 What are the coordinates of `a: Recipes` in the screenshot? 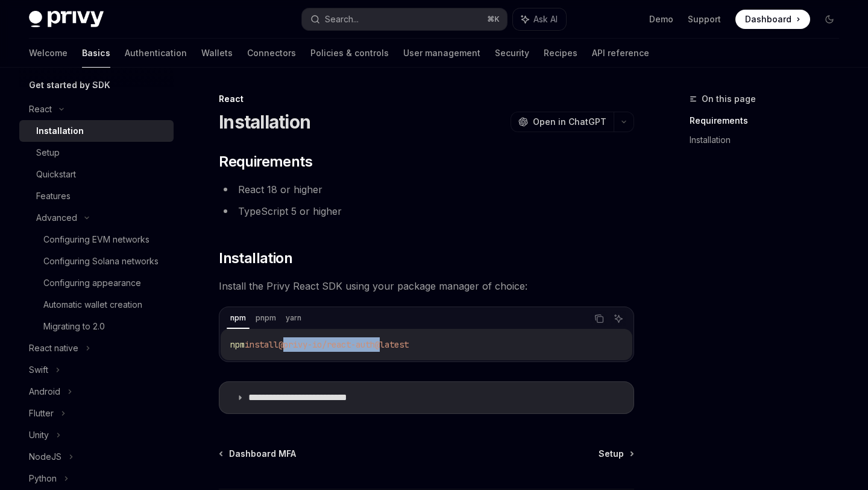 It's located at (560, 53).